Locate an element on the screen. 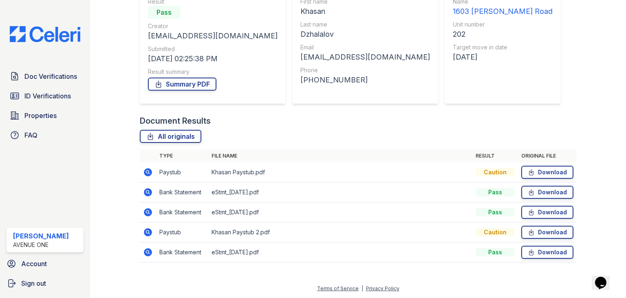 Image resolution: width=626 pixels, height=298 pixels. th: Original file is located at coordinates (548, 156).